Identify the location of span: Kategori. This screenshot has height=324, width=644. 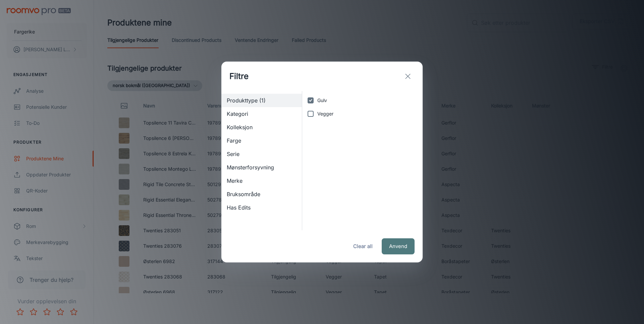
(262, 114).